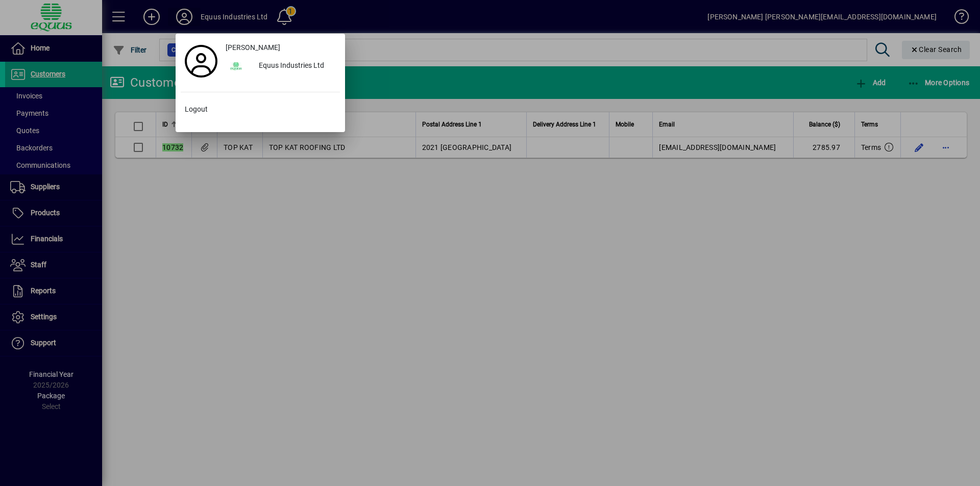 This screenshot has width=980, height=486. Describe the element at coordinates (201, 61) in the screenshot. I see `a: Profile` at that location.